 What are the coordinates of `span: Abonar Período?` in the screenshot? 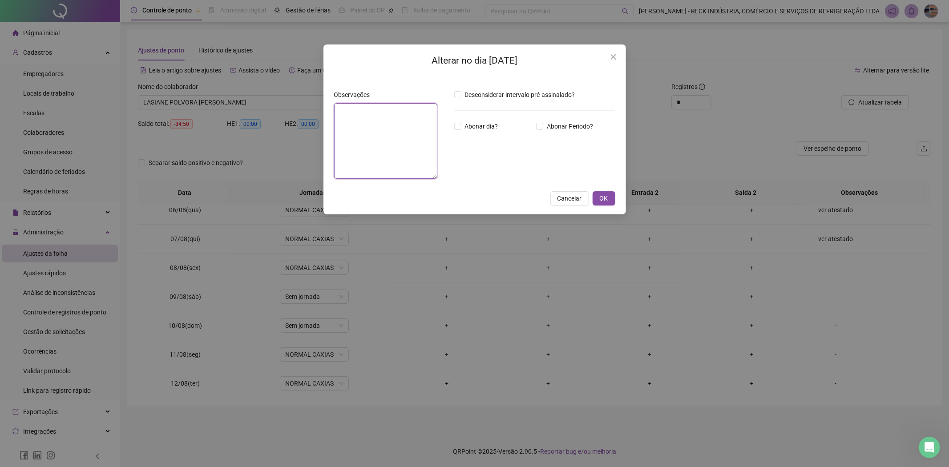 It's located at (570, 126).